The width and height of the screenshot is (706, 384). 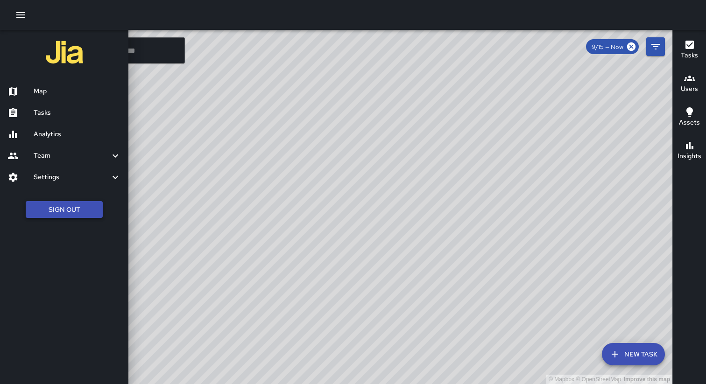 I want to click on h6: Users, so click(x=689, y=89).